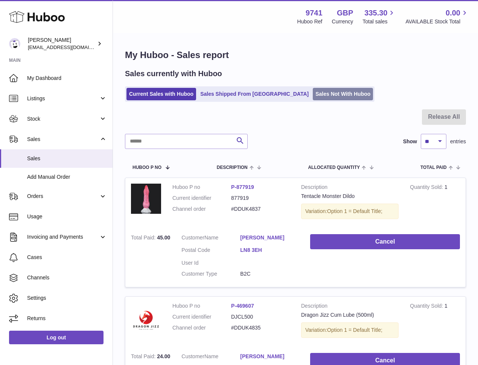  What do you see at coordinates (314, 13) in the screenshot?
I see `strong: 9741` at bounding box center [314, 13].